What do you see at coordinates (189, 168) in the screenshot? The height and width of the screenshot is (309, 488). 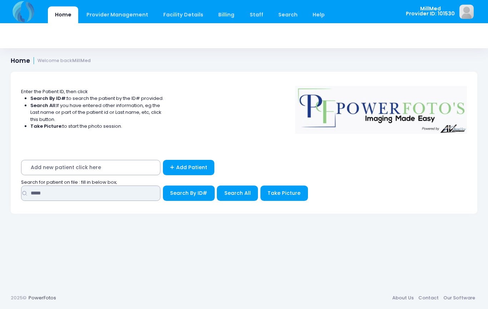 I see `a: Add Patient` at bounding box center [189, 168].